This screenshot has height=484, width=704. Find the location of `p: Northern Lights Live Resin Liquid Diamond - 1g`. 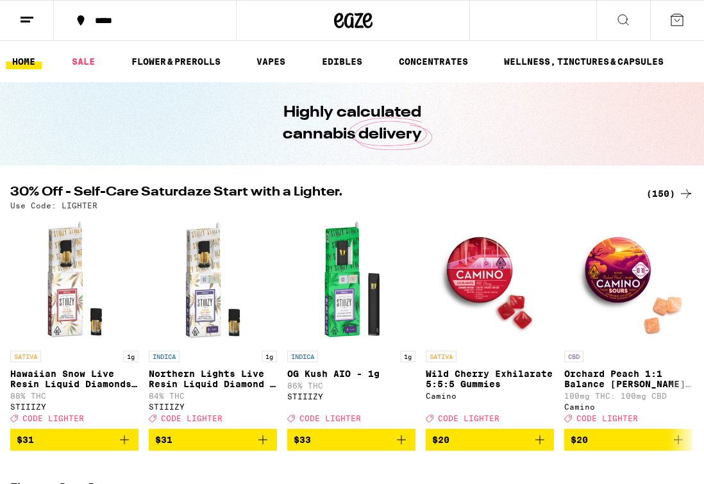

p: Northern Lights Live Resin Liquid Diamond - 1g is located at coordinates (213, 379).